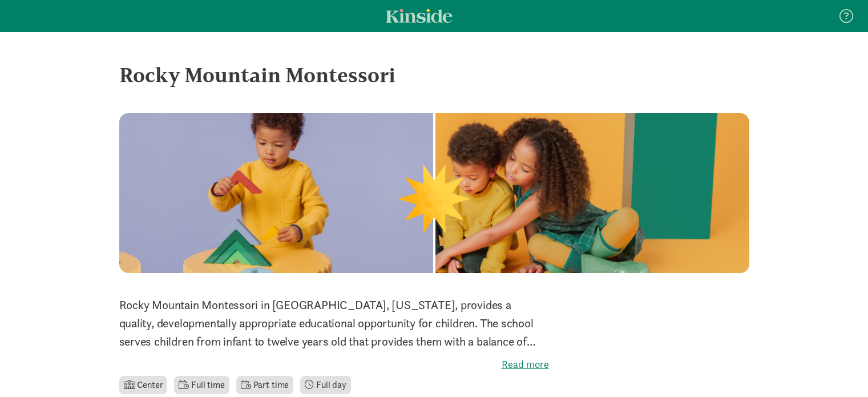  I want to click on a: Kinside, so click(419, 15).